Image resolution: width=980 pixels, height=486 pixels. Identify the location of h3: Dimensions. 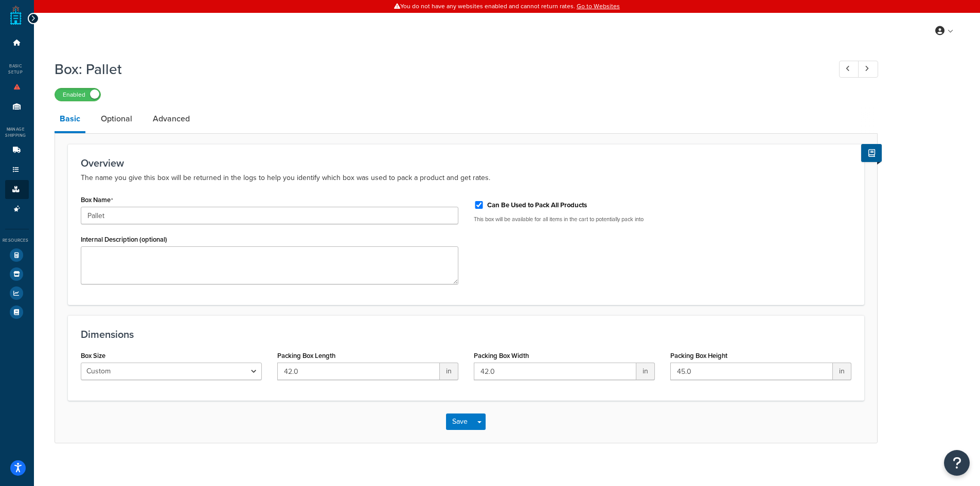
(466, 334).